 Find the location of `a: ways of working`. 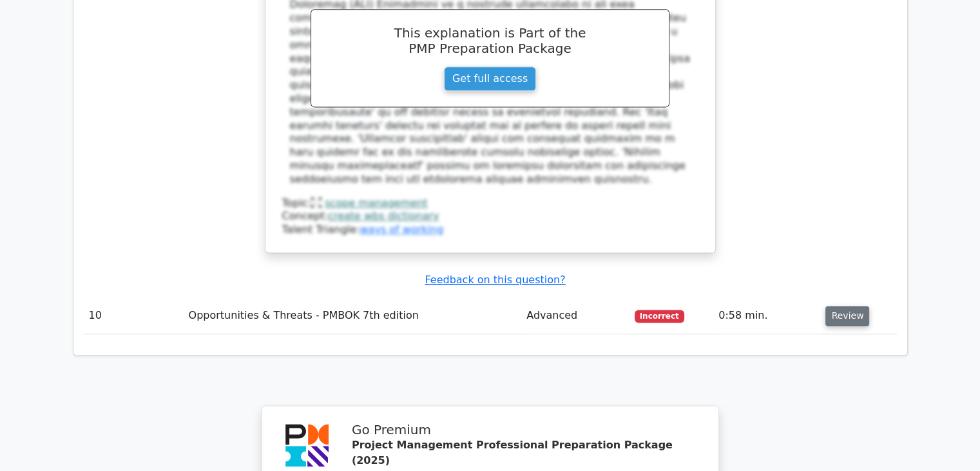

a: ways of working is located at coordinates (401, 229).